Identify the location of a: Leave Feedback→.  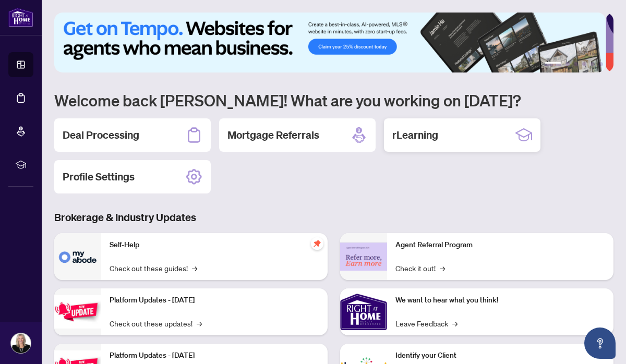
(426, 323).